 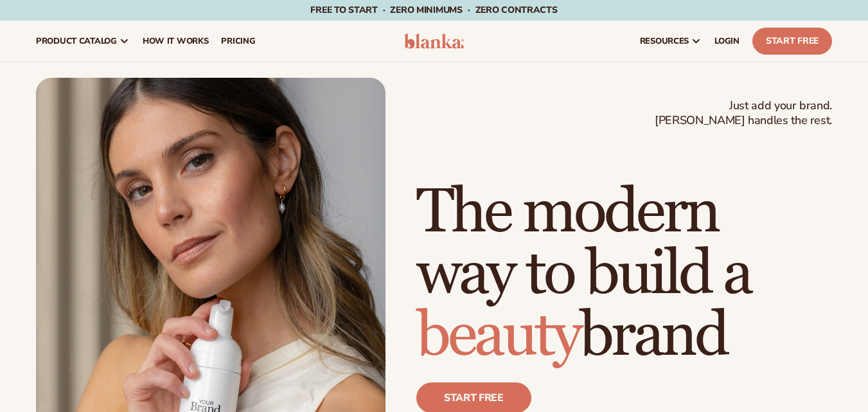 What do you see at coordinates (238, 41) in the screenshot?
I see `span: pricing` at bounding box center [238, 41].